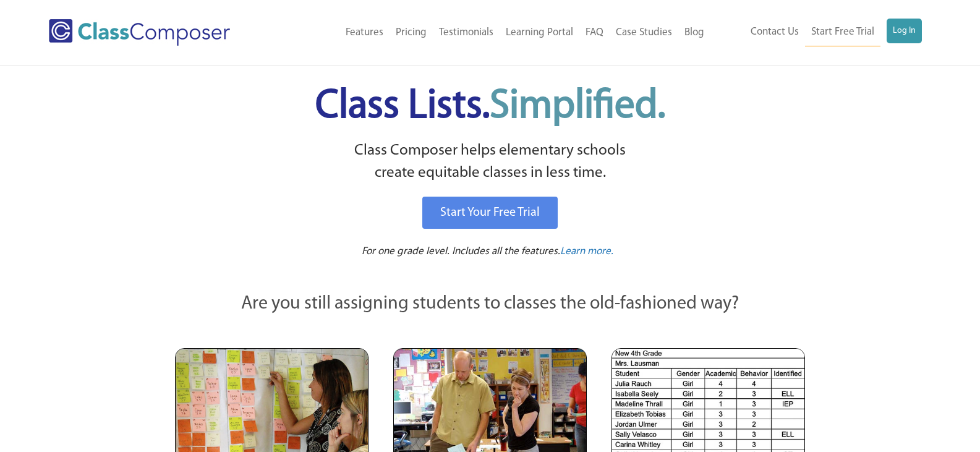 The image size is (980, 452). I want to click on a: Contact Us, so click(775, 32).